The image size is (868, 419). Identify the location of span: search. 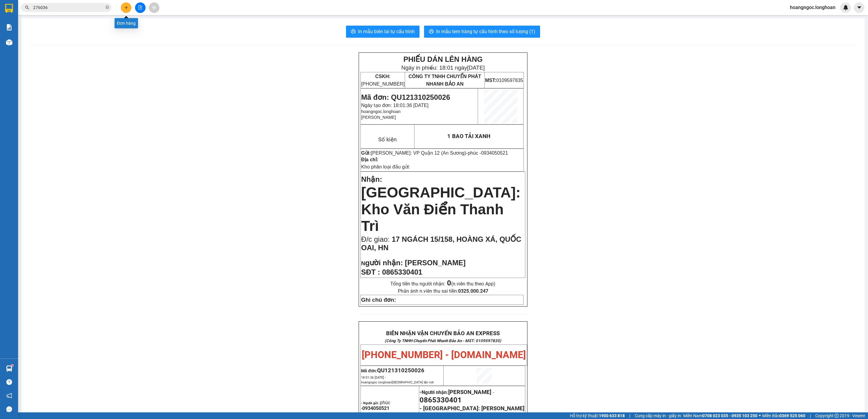
(28, 8).